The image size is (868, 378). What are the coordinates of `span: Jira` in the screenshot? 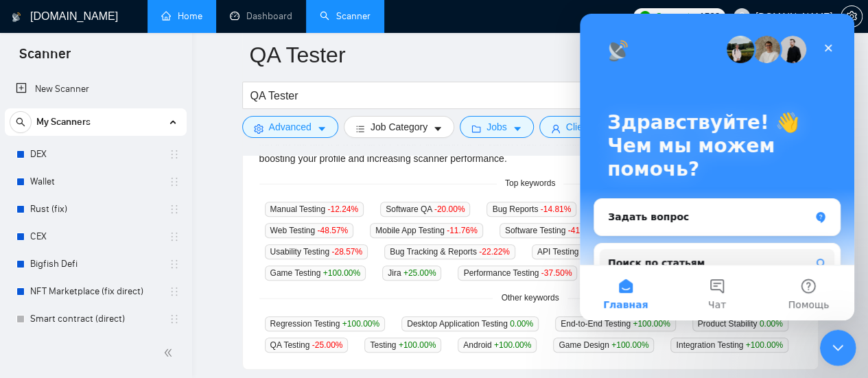 It's located at (412, 273).